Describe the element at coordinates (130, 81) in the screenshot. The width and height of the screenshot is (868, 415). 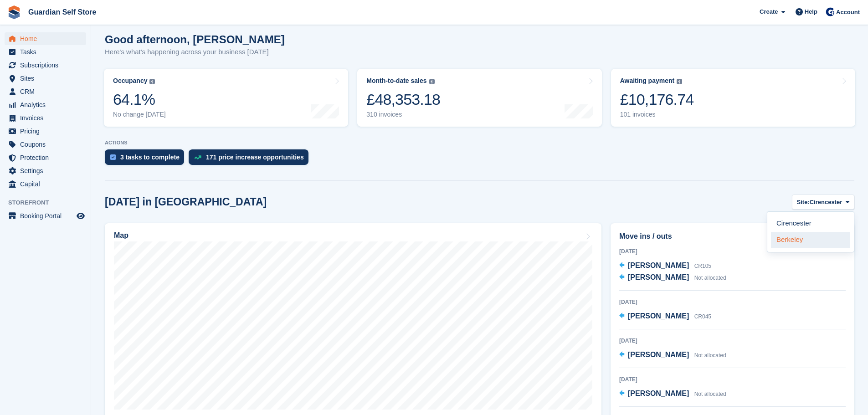
I see `div: Occupancy` at that location.